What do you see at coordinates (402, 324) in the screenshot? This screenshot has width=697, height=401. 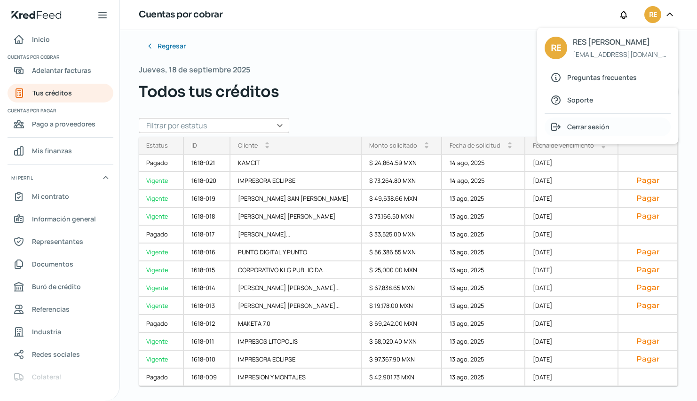 I see `div: $ 69,242.00 MXN` at bounding box center [402, 324].